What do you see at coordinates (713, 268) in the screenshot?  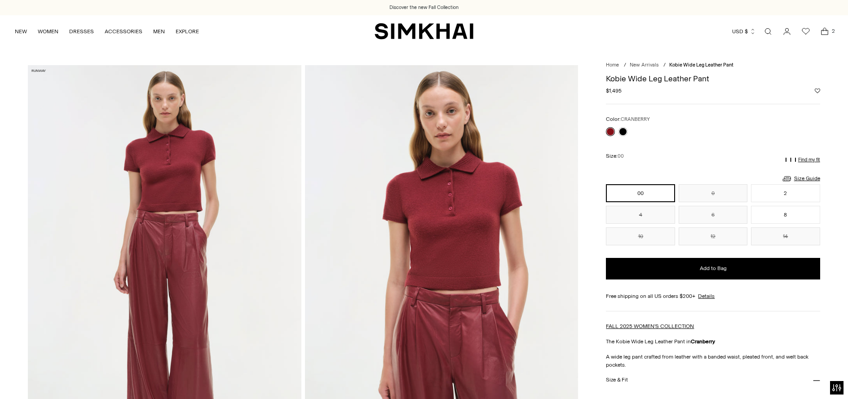 I see `span: Add to Bag` at bounding box center [713, 268].